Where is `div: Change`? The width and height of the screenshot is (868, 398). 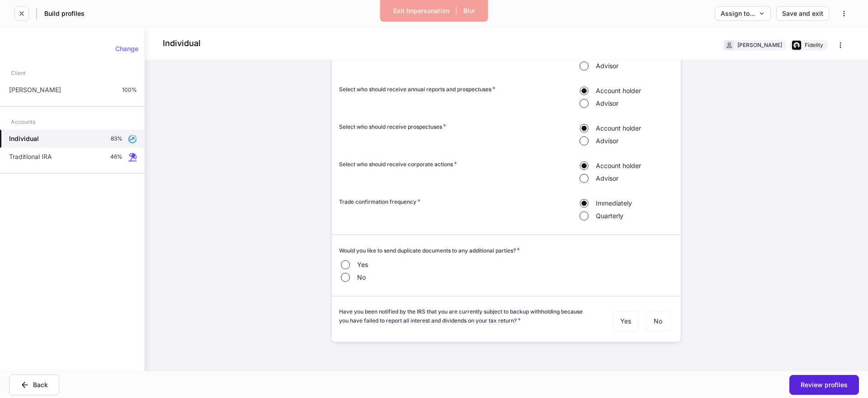 div: Change is located at coordinates (126, 49).